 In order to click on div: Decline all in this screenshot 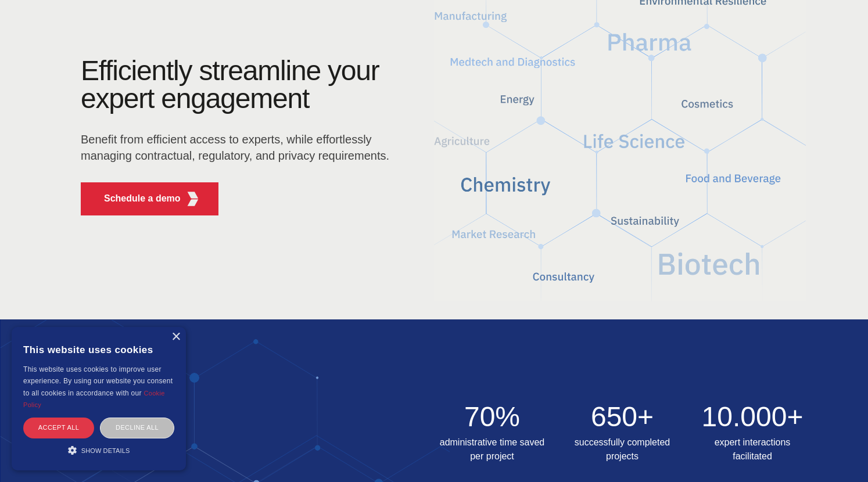, I will do `click(137, 428)`.